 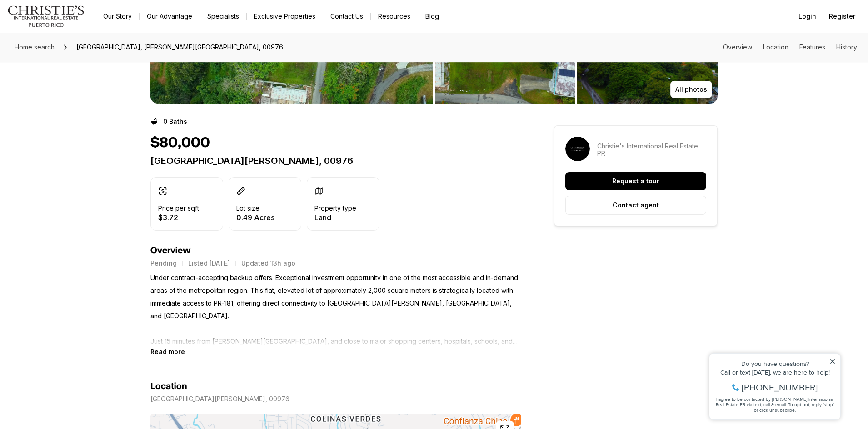 What do you see at coordinates (394, 17) in the screenshot?
I see `a: Resources` at bounding box center [394, 17].